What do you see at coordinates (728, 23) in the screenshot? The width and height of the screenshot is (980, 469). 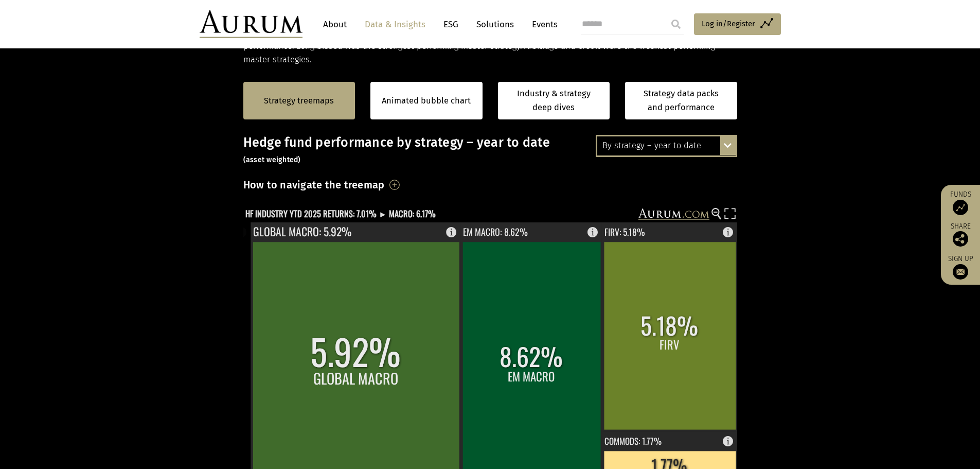 I see `span: Log in/Register` at bounding box center [728, 23].